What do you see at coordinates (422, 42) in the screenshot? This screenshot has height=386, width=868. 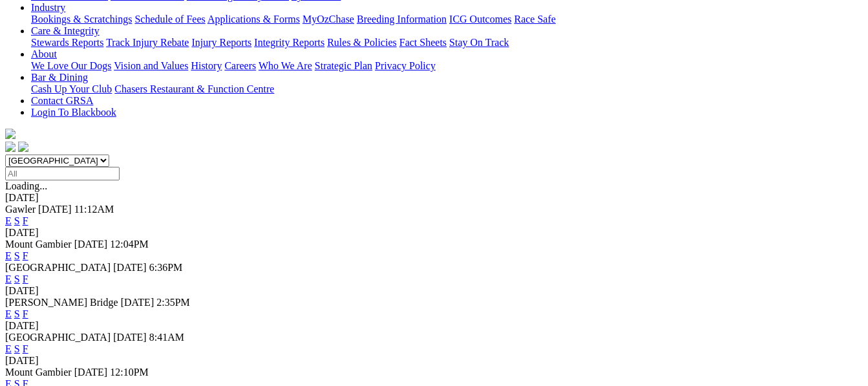 I see `a: Fact Sheets` at bounding box center [422, 42].